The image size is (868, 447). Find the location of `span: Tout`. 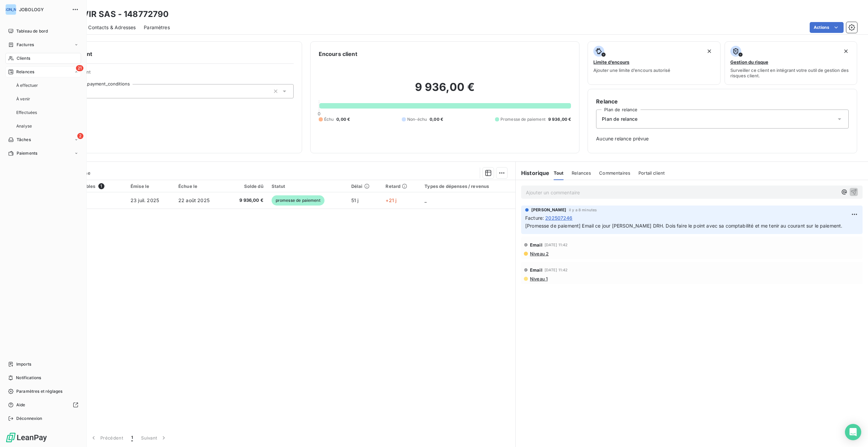

span: Tout is located at coordinates (559, 173).